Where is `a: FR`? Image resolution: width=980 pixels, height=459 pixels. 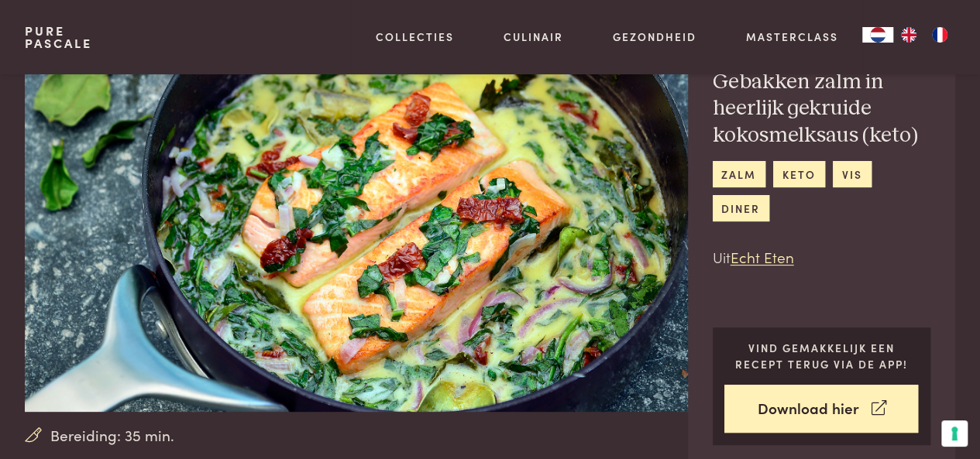
a: FR is located at coordinates (940, 35).